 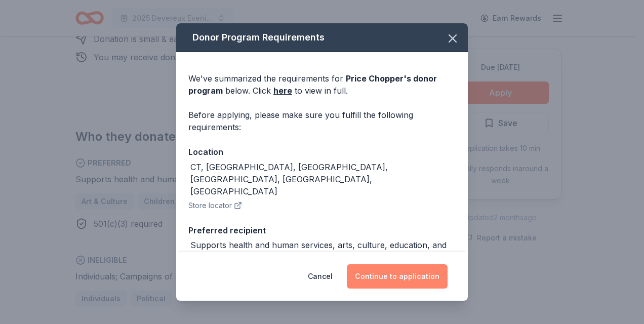 What do you see at coordinates (397, 276) in the screenshot?
I see `button: Continue to application` at bounding box center [397, 276].